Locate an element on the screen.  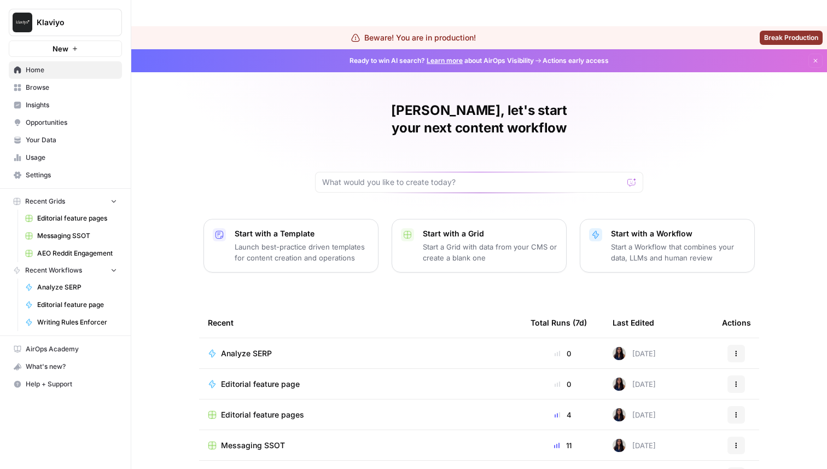
a: AEO Reddit Engagement is located at coordinates (71, 253).